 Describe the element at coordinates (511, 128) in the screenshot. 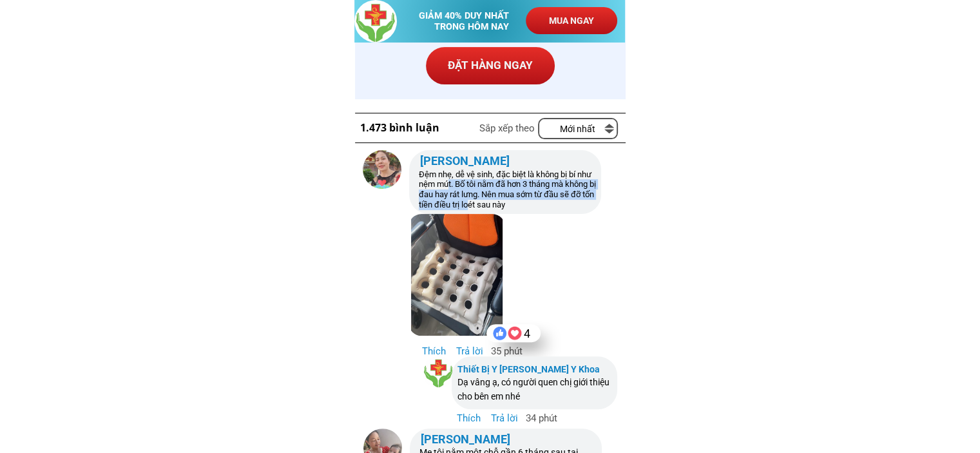

I see `h3: Sắp xếp theo` at that location.